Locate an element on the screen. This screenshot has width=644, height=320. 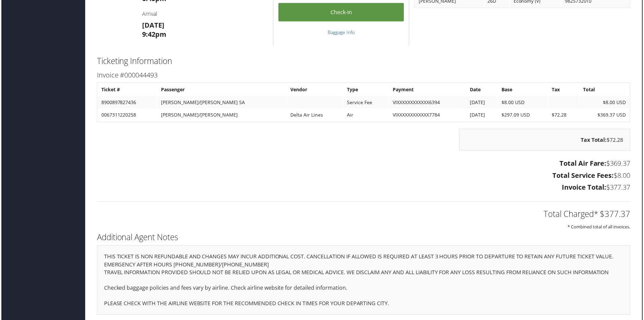
th: Payment is located at coordinates (428, 89).